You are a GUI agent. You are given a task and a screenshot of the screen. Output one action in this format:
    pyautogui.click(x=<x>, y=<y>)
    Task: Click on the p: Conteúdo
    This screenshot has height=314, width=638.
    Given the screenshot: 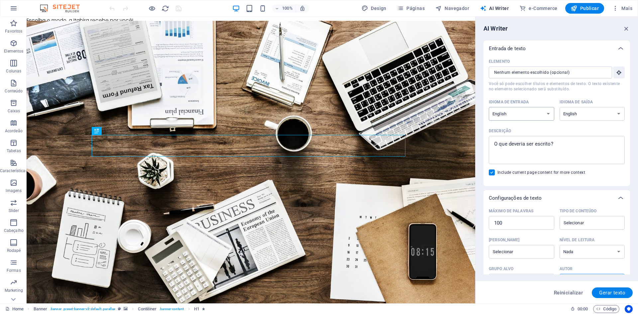 What is the action you would take?
    pyautogui.click(x=14, y=91)
    